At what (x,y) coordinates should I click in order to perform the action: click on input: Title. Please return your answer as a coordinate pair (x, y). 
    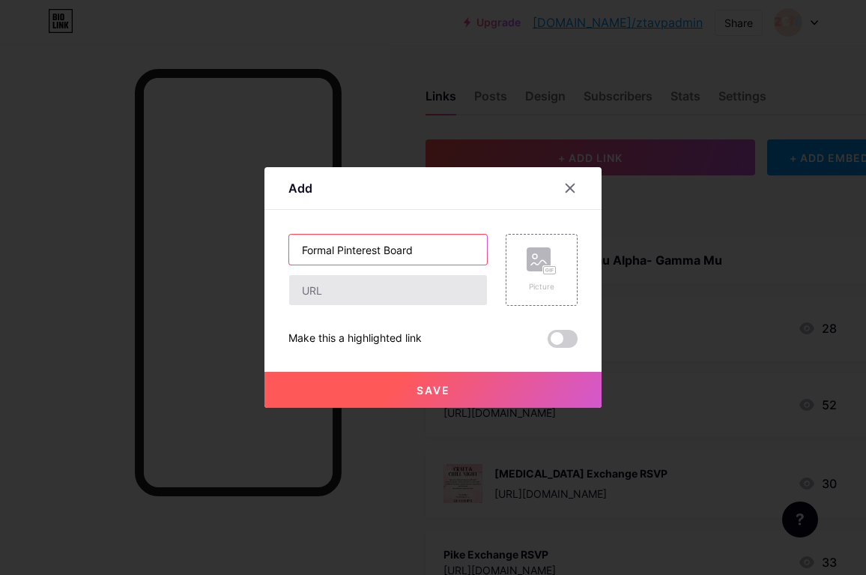
    Looking at the image, I should click on (388, 250).